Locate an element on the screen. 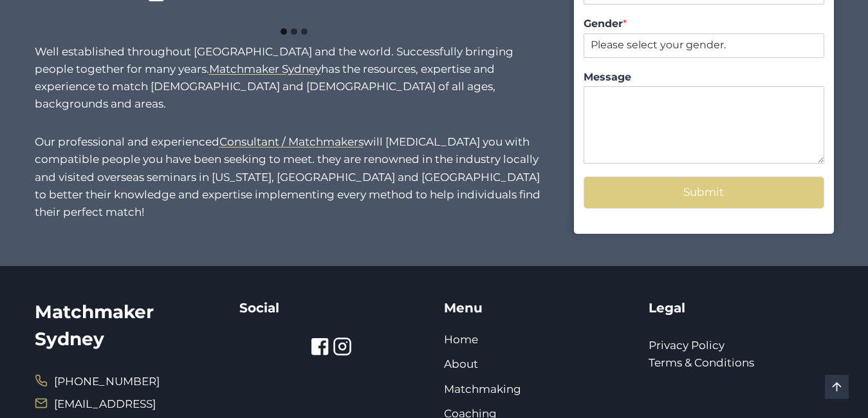 The image size is (868, 418). a: About is located at coordinates (460, 364).